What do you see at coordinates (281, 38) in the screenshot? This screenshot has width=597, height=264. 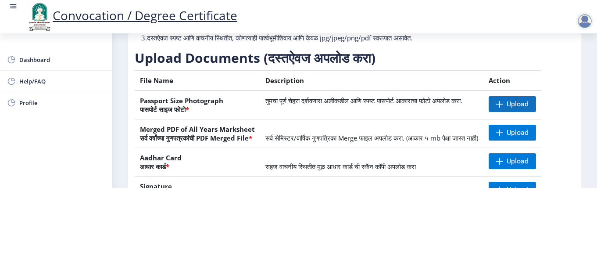 I see `p: 3.दस्तऐवज स्पष्ट आणि वाचनीय स्थितीत, कोणत्याही पार्श्वभूमीशिवाय आणि केवळ jpg/jpeg/png/pdf स्वरूपा...` at bounding box center [281, 38].